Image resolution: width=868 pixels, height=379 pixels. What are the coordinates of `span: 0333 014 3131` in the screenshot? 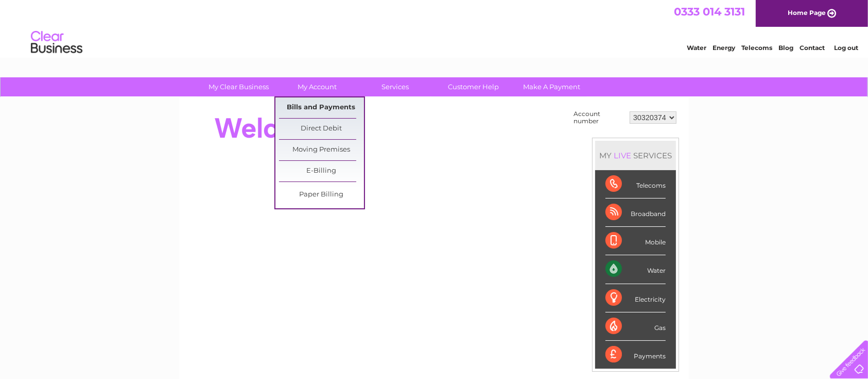 It's located at (709, 11).